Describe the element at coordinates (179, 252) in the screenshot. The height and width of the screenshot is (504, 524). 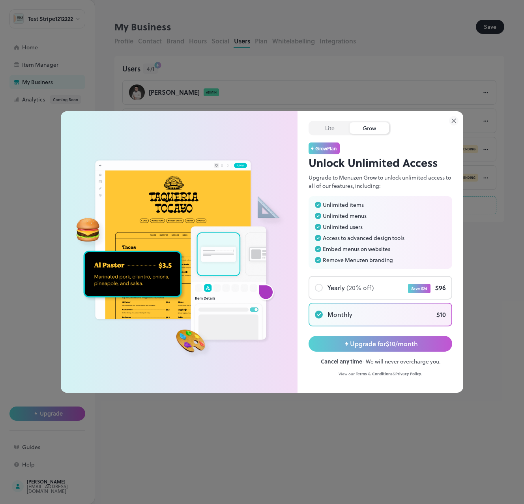
I see `img: plan-09fc0da6.png` at that location.